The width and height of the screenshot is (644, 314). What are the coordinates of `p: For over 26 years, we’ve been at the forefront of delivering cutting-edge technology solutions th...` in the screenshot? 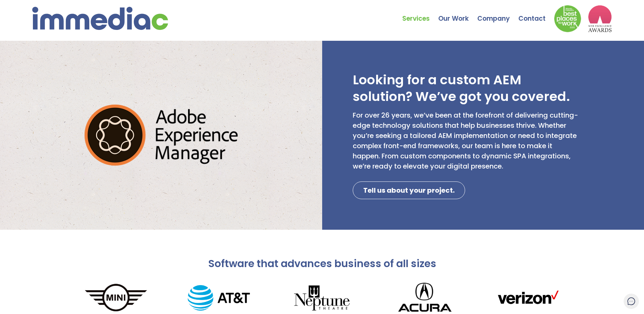 It's located at (466, 141).